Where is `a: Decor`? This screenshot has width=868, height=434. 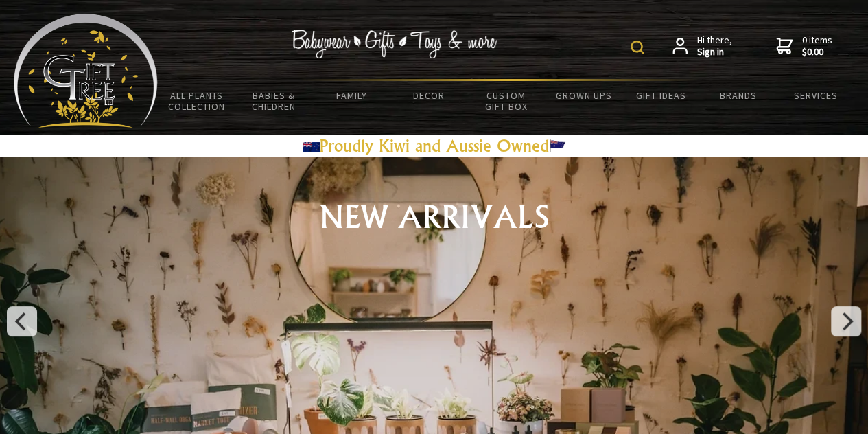 a: Decor is located at coordinates (429, 95).